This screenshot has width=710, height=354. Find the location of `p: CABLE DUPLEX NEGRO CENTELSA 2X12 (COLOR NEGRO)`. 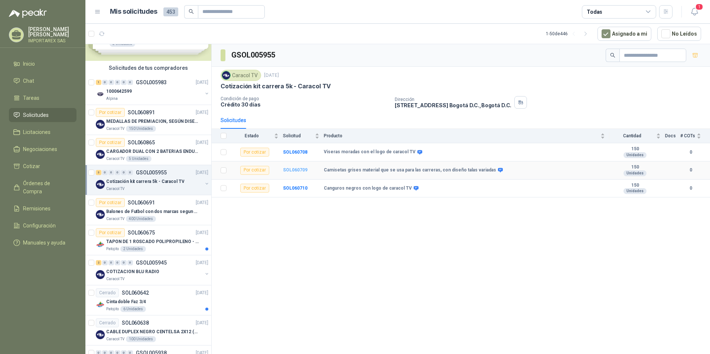

p: CABLE DUPLEX NEGRO CENTELSA 2X12 (COLOR NEGRO) is located at coordinates (152, 332).